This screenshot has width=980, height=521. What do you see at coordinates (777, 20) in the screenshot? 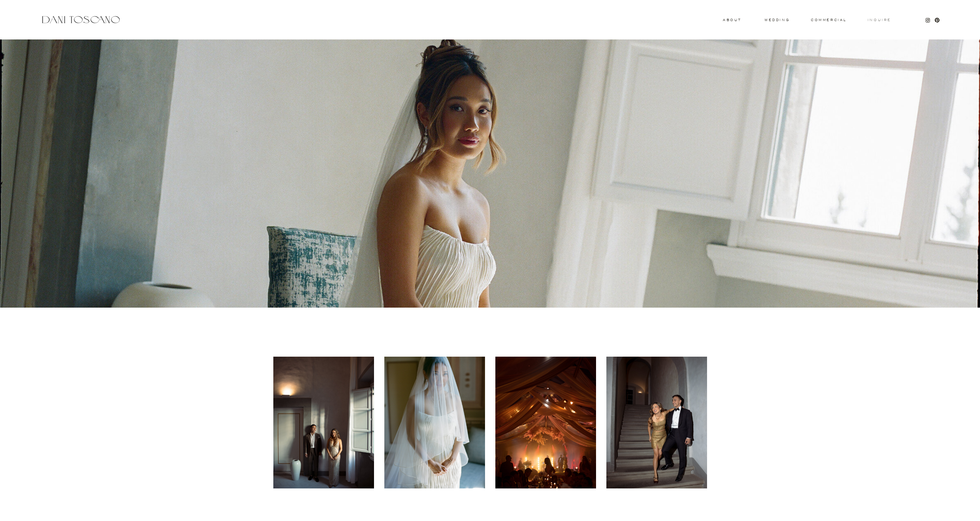
I see `h3: wedding` at bounding box center [777, 20].